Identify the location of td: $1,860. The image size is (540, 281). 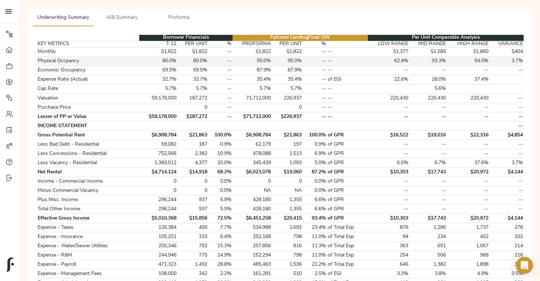
(468, 52).